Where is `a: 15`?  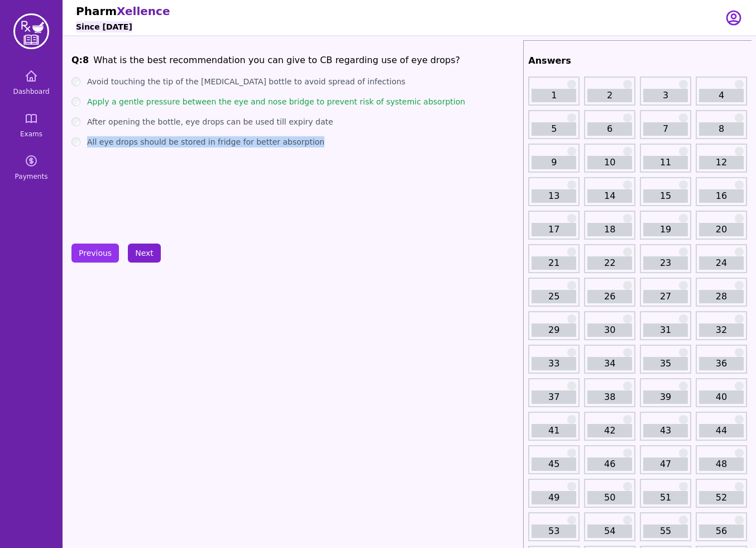 a: 15 is located at coordinates (666, 196).